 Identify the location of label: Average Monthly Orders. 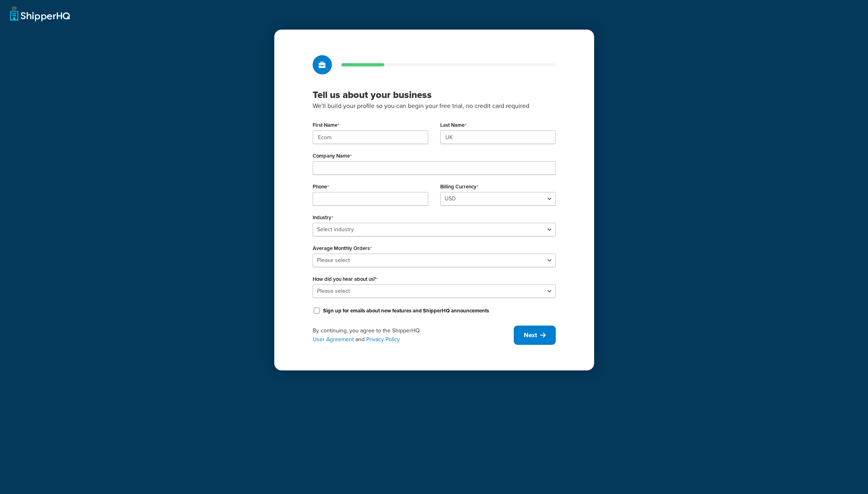
(342, 248).